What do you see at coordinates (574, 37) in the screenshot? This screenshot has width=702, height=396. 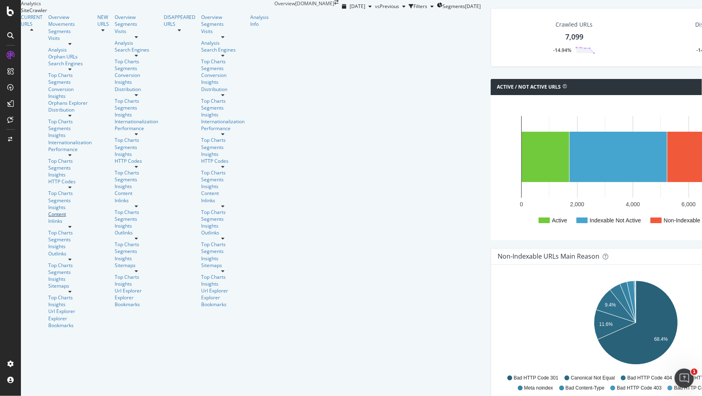 I see `div: 7,099` at bounding box center [574, 37].